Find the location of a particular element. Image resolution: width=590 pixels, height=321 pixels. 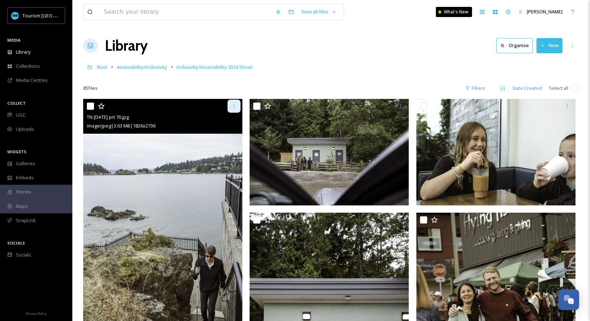

span: Socials is located at coordinates (24, 254).